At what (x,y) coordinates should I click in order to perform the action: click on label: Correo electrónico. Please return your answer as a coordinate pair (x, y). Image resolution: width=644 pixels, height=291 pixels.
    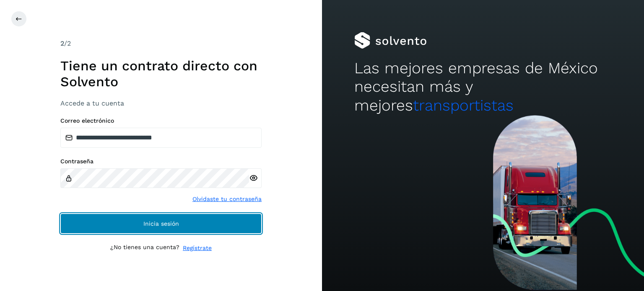
    Looking at the image, I should click on (161, 121).